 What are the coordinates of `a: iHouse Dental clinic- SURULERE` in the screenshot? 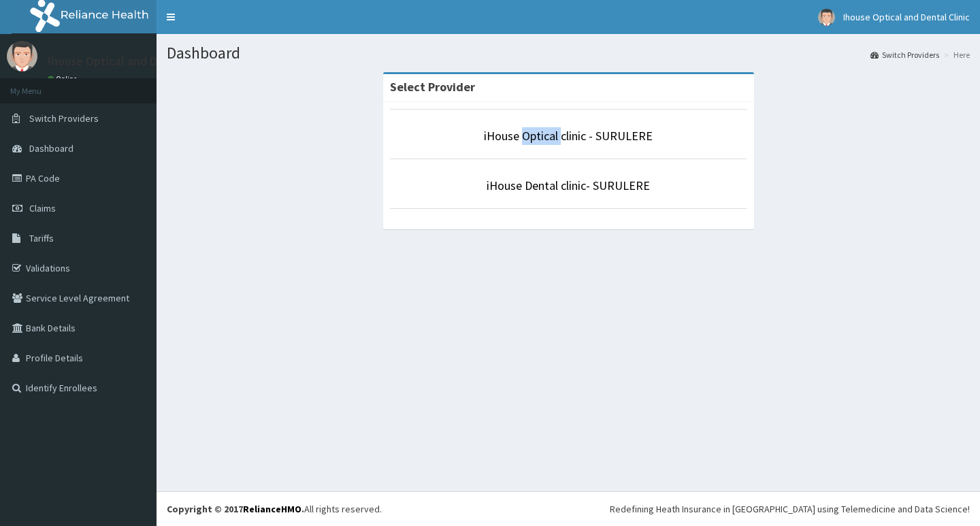 It's located at (569, 185).